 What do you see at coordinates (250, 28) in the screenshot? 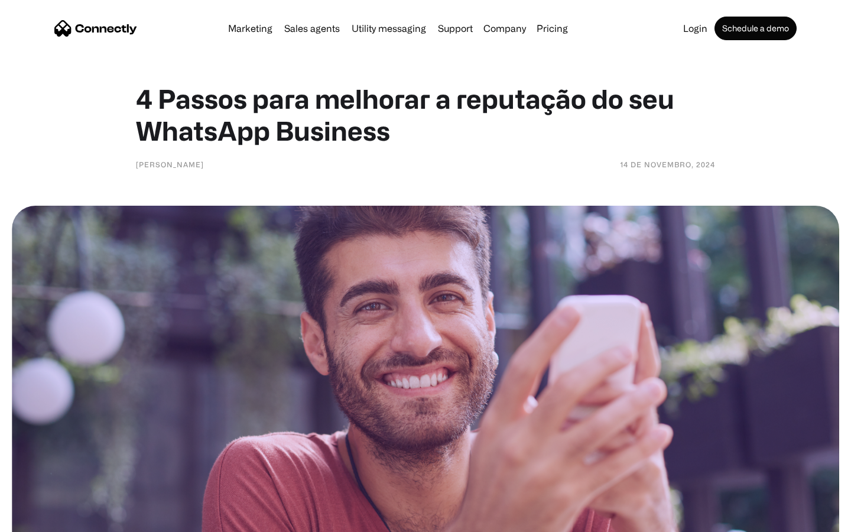
I see `a: Marketing` at bounding box center [250, 28].